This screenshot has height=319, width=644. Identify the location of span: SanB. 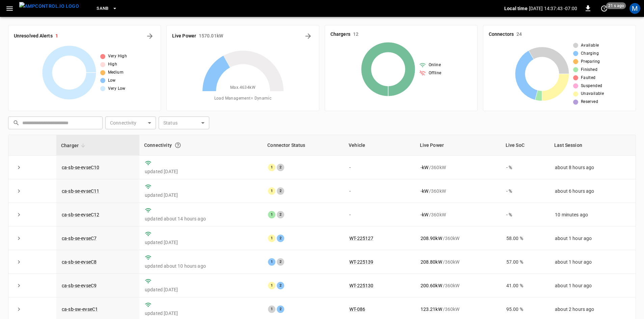
(103, 9).